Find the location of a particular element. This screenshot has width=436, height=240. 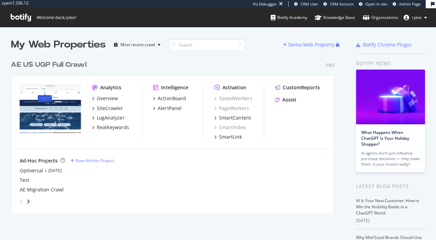

button: Most recent crawl is located at coordinates (137, 45).